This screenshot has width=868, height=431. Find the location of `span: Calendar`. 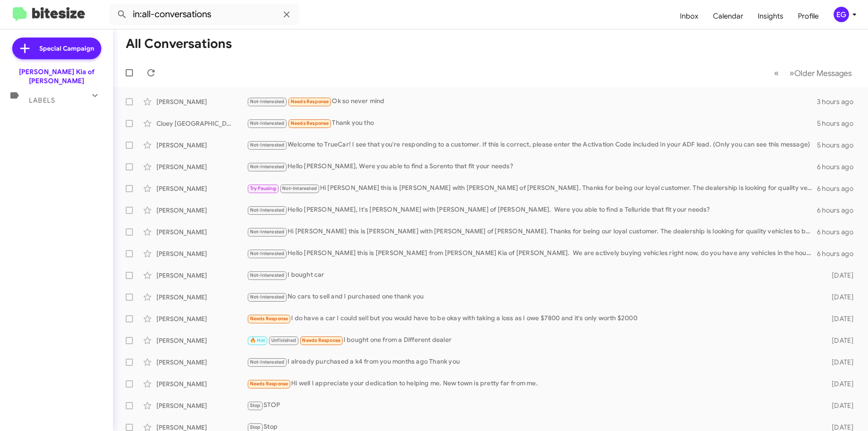

span: Calendar is located at coordinates (728, 16).